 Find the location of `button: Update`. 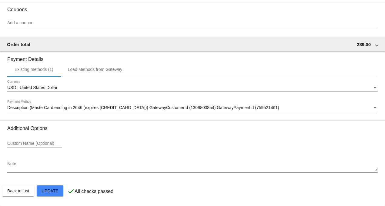

button: Update is located at coordinates (50, 191).